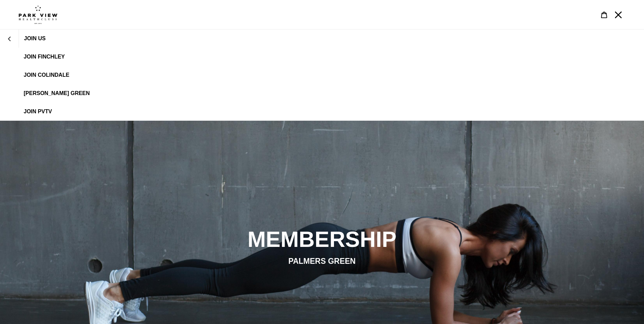 The image size is (644, 324). Describe the element at coordinates (38, 14) in the screenshot. I see `img: Park view health clubs is a gym near you.` at that location.